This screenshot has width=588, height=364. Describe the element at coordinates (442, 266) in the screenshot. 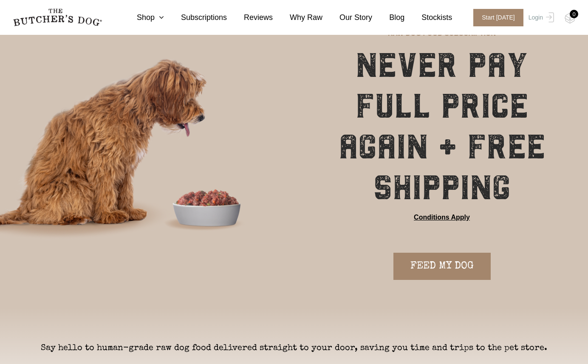

I see `a: FEED MY DOG` at that location.